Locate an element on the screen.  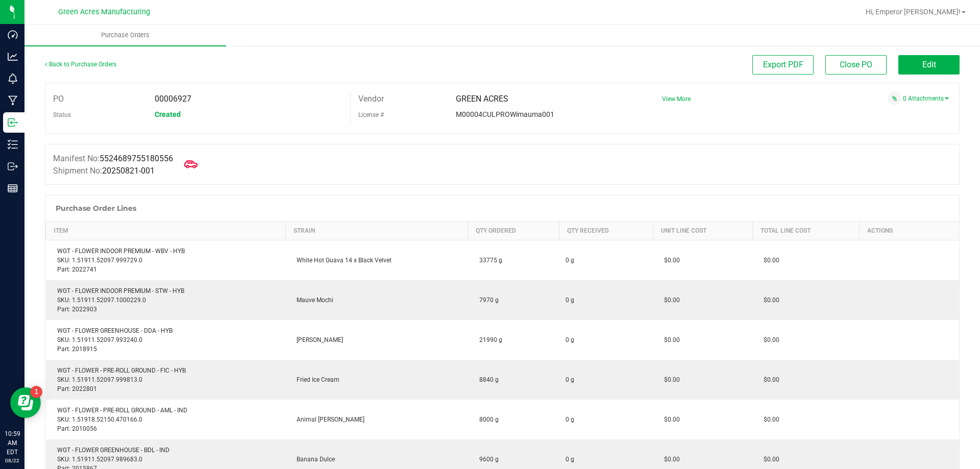
span: Created is located at coordinates (168, 115).